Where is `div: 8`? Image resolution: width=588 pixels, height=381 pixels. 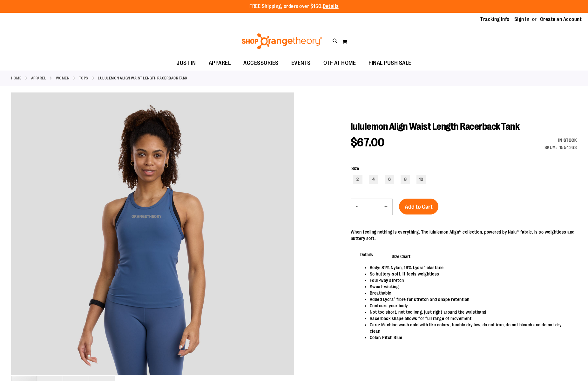
div: 8 is located at coordinates (406, 180).